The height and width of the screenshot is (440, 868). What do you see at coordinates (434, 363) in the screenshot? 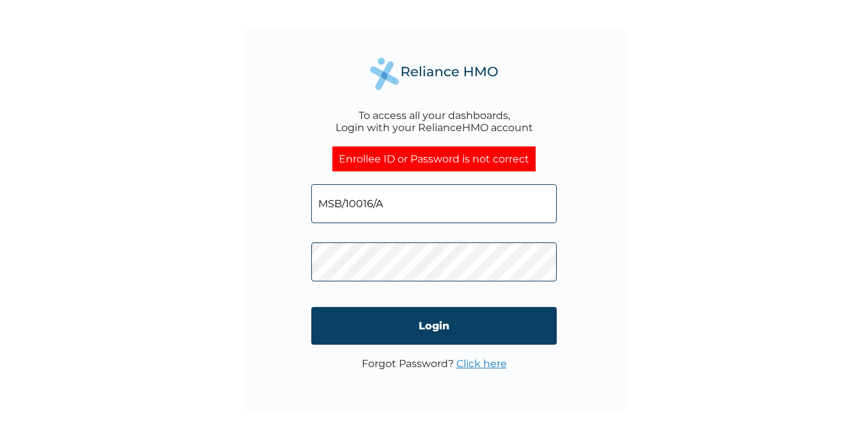
I see `p: Forgot Password?` at bounding box center [434, 363].